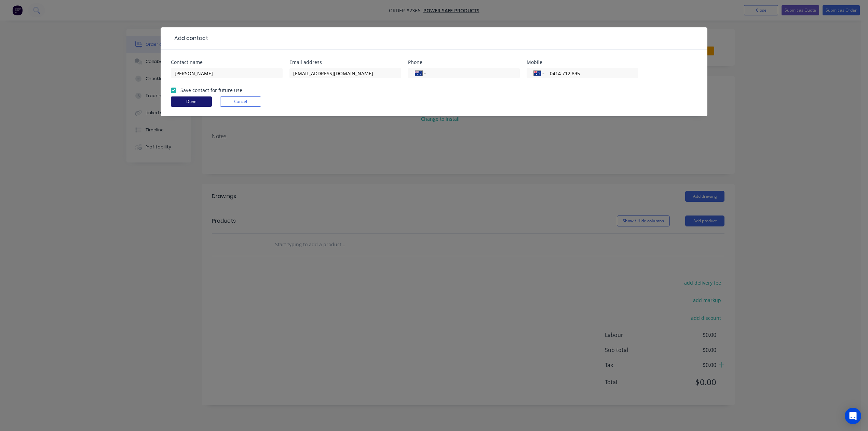  I want to click on div: Phone, so click(464, 62).